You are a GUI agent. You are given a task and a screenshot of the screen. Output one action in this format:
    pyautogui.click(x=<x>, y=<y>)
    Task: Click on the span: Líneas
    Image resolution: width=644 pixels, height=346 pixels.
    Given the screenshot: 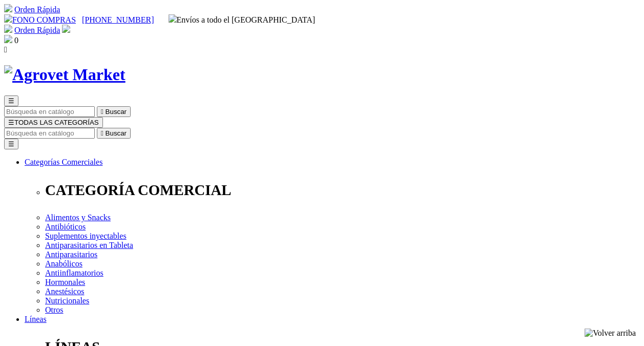 What is the action you would take?
    pyautogui.click(x=36, y=319)
    